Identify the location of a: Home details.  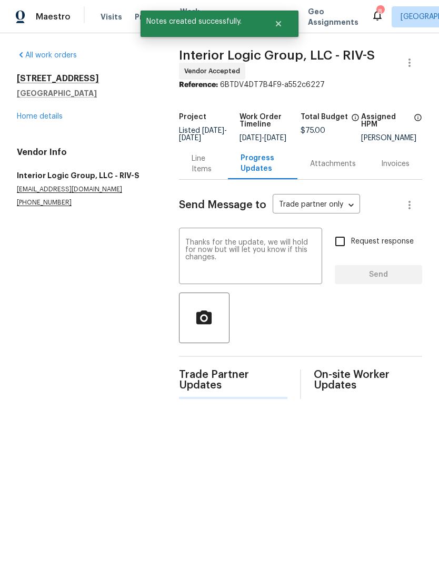
(40, 116).